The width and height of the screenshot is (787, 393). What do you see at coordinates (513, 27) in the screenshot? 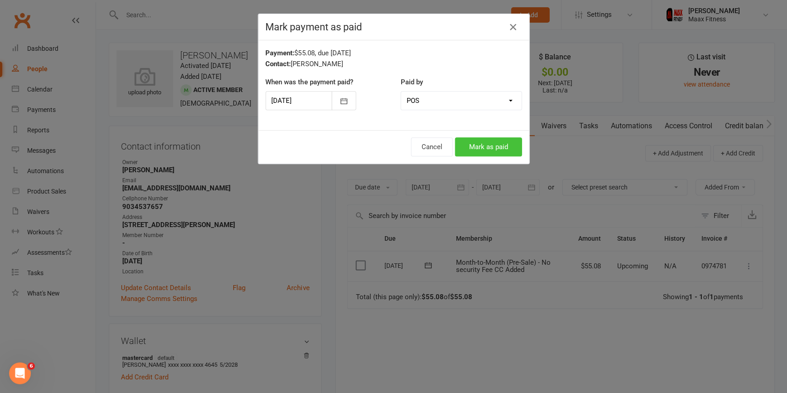
I see `button: Close` at bounding box center [513, 27].